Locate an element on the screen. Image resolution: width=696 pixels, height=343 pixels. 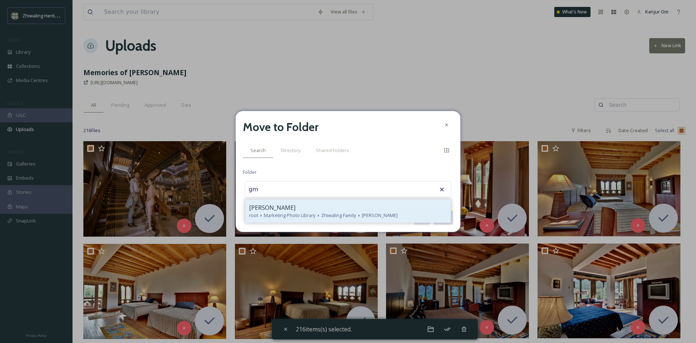
h2: Move to Folder is located at coordinates (281, 127).